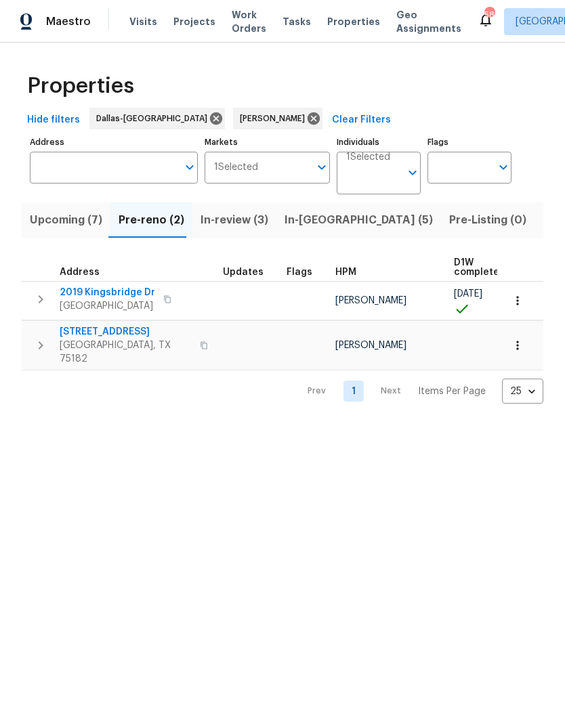  Describe the element at coordinates (268, 142) in the screenshot. I see `label: Markets` at that location.